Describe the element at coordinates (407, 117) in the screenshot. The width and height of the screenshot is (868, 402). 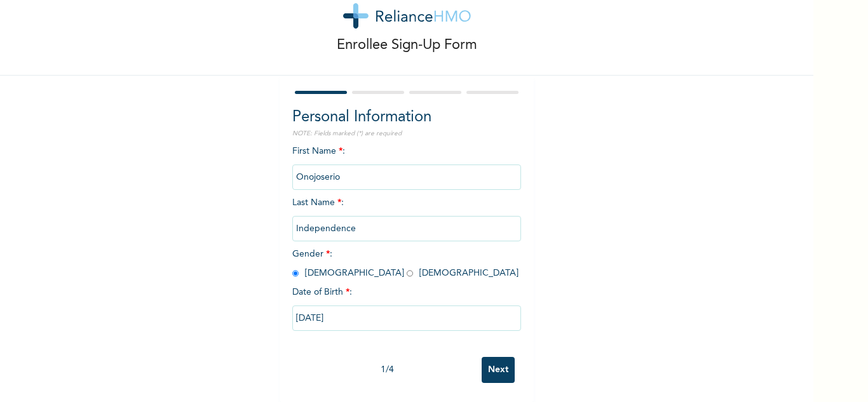
I see `h2: Personal Information` at that location.